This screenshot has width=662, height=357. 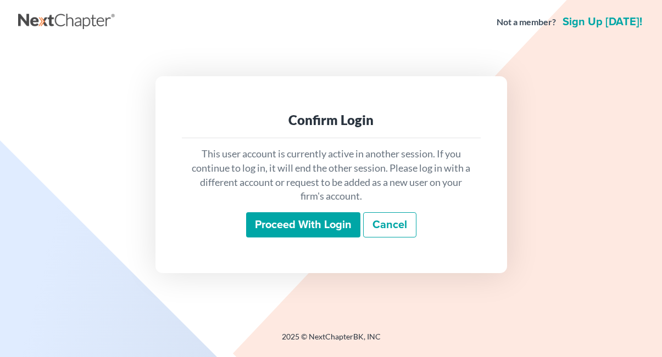 I want to click on div: Confirm Login, so click(x=331, y=120).